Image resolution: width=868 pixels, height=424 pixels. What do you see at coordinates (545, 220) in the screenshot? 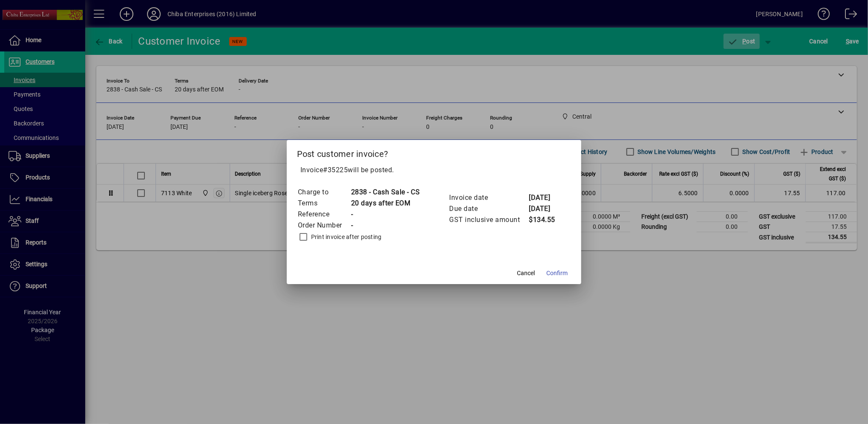
I see `td: $134.55` at bounding box center [545, 220].